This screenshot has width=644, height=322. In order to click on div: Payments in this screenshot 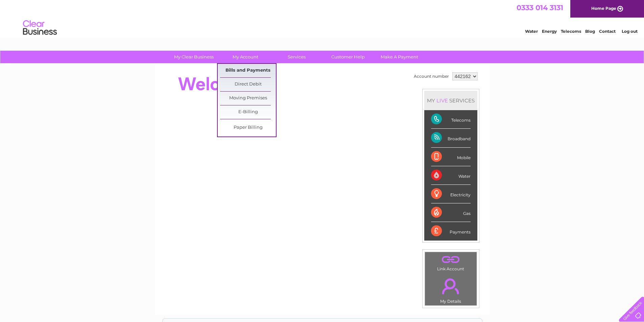, I will do `click(451, 232)`.